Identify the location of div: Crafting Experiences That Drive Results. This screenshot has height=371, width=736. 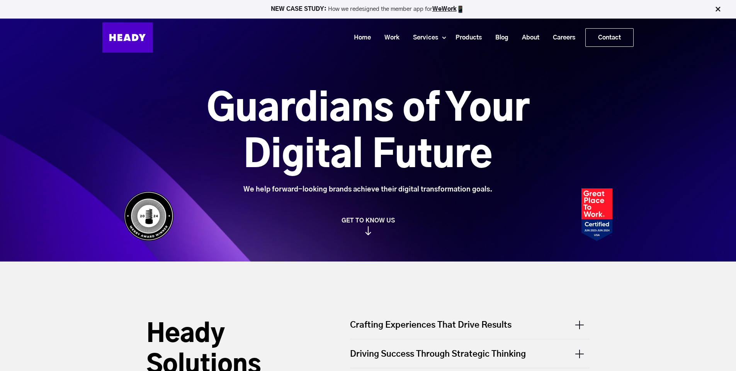
(470, 329).